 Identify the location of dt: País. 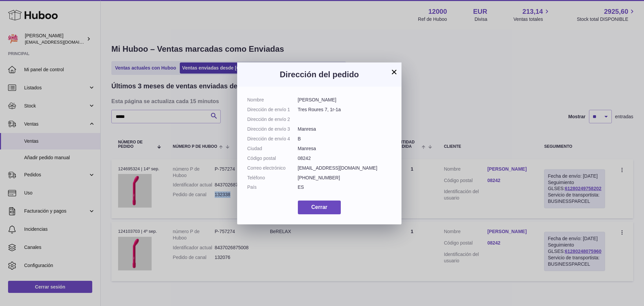
(272, 187).